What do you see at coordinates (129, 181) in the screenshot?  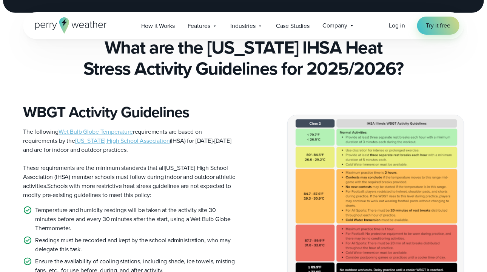 I see `span: IHSA) member schools must follow during indoor and outdoor athletic activities.` at bounding box center [129, 181].